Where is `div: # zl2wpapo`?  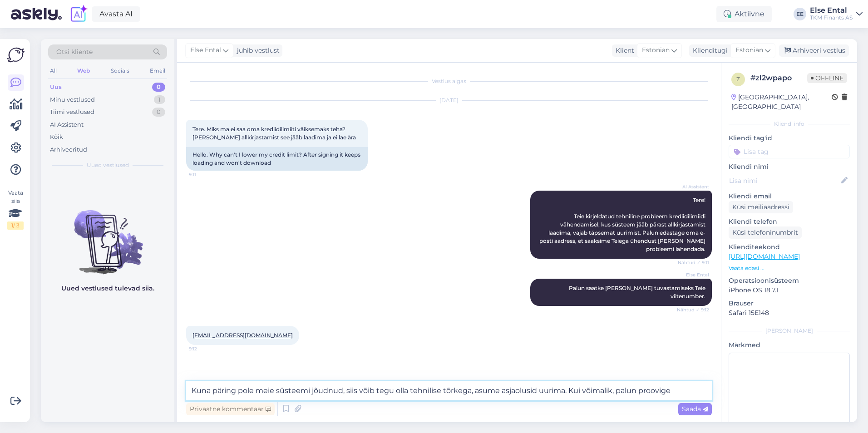 div: # zl2wpapo is located at coordinates (779, 78).